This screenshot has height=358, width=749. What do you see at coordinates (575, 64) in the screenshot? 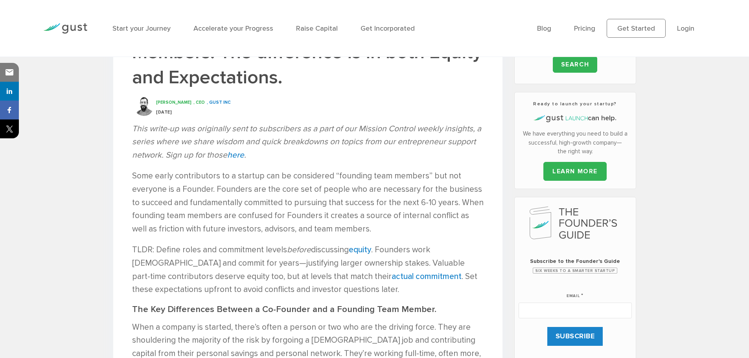
I see `input: Search` at bounding box center [575, 64].